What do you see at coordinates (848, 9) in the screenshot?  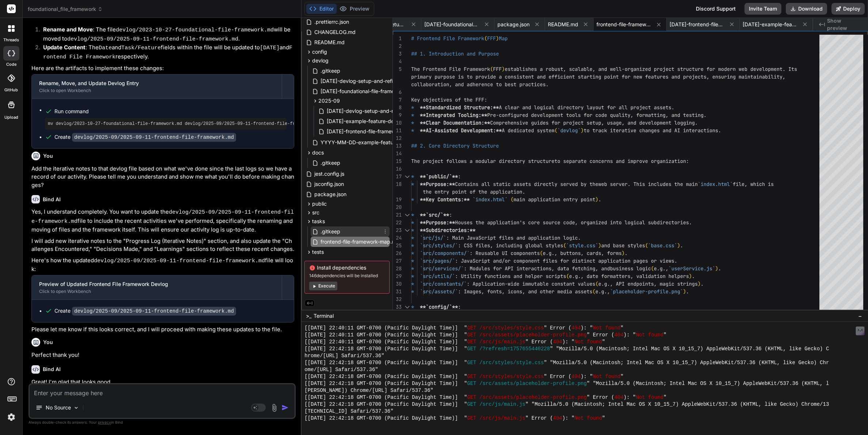 I see `button: Deploy` at bounding box center [848, 9].